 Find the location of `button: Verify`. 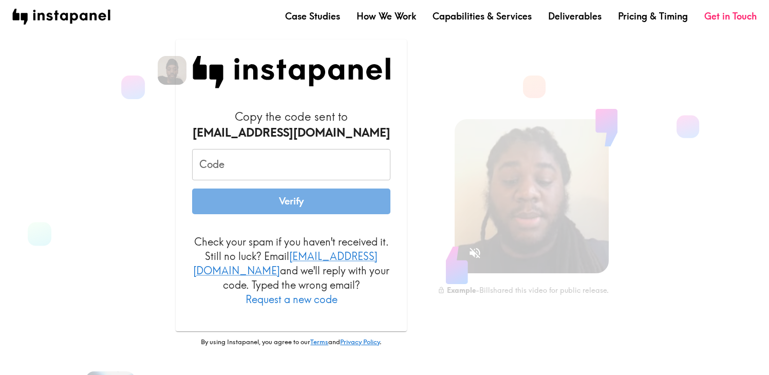

button: Verify is located at coordinates (291, 201).